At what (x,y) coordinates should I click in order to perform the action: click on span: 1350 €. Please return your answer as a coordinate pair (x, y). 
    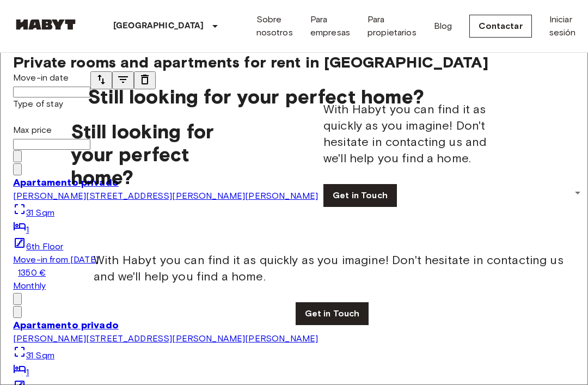
    Looking at the image, I should click on (31, 272).